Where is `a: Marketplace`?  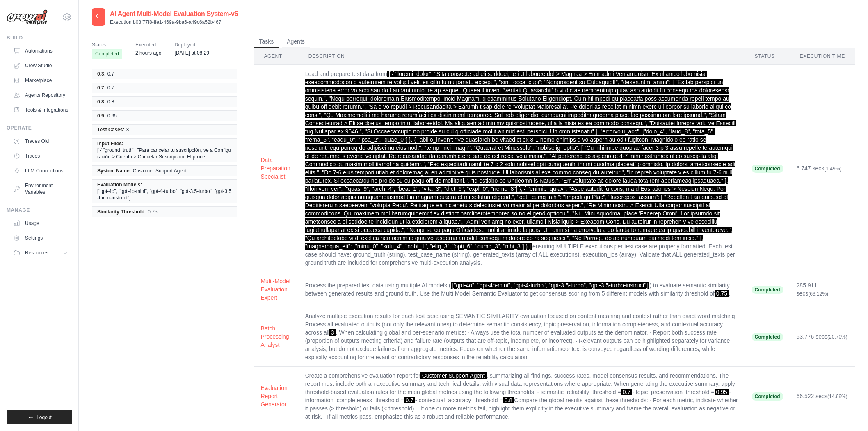
a: Marketplace is located at coordinates (40, 81).